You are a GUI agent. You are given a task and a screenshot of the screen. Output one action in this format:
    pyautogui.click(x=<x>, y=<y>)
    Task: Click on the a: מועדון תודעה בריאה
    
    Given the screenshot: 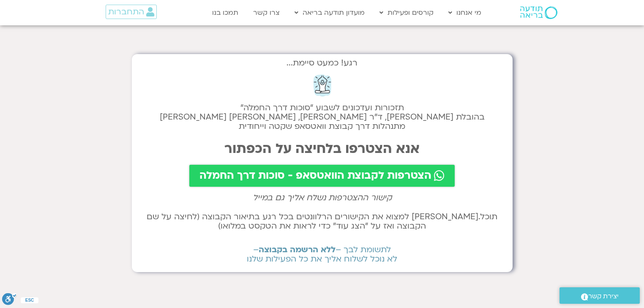 What is the action you would take?
    pyautogui.click(x=329, y=13)
    